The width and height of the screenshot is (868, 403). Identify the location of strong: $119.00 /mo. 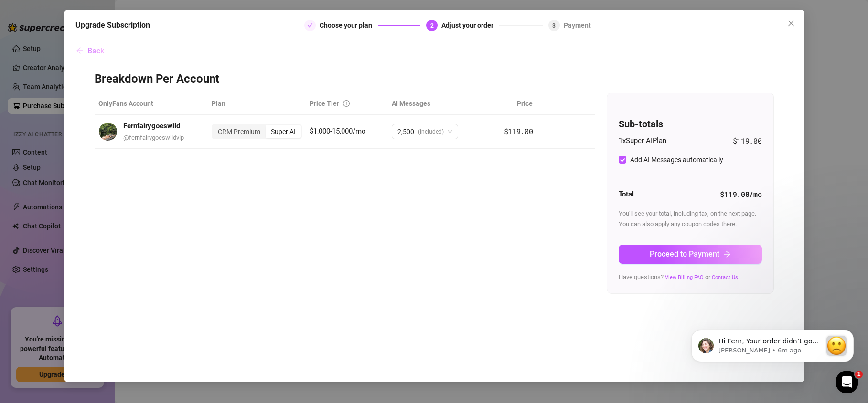
(740, 195).